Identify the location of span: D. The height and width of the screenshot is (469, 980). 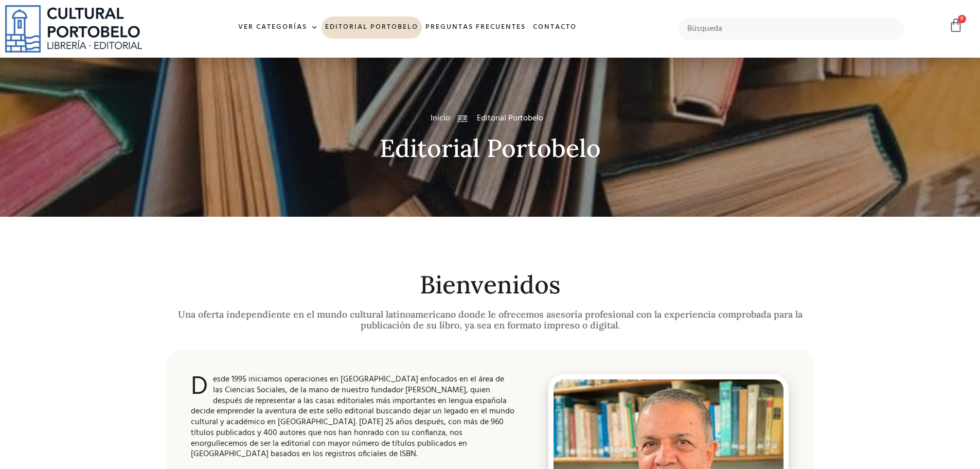
(199, 387).